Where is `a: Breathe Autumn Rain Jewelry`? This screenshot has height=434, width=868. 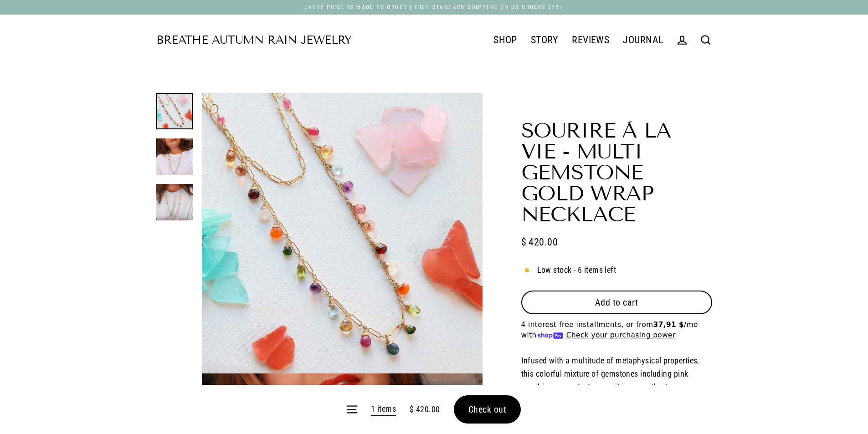
a: Breathe Autumn Rain Jewelry is located at coordinates (254, 40).